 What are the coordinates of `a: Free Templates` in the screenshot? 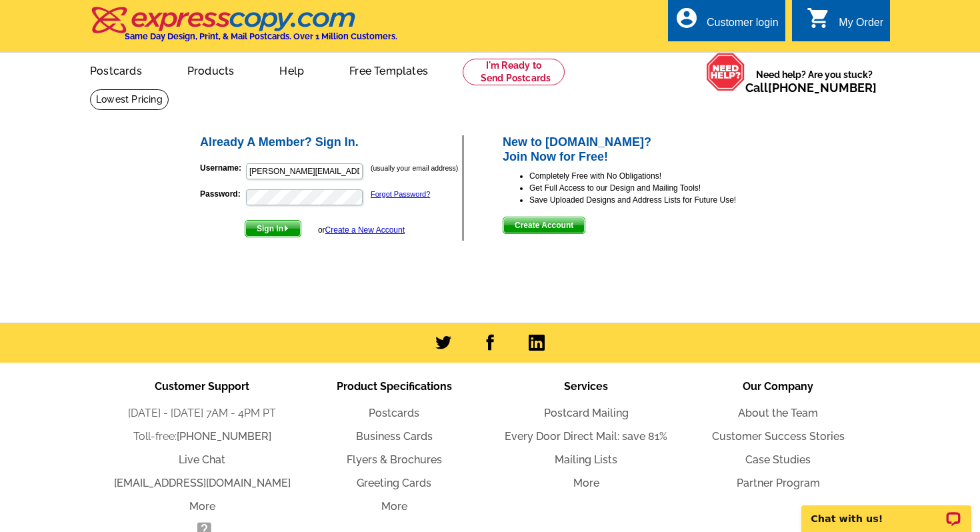 It's located at (389, 70).